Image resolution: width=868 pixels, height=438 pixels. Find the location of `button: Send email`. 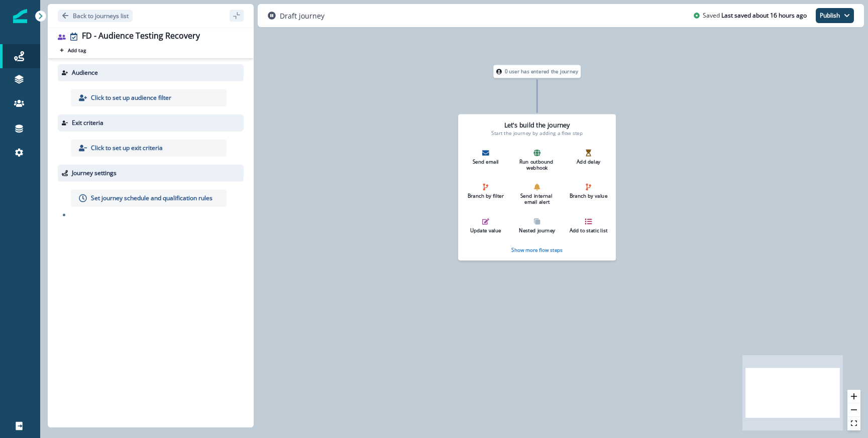

button: Send email is located at coordinates (486, 157).